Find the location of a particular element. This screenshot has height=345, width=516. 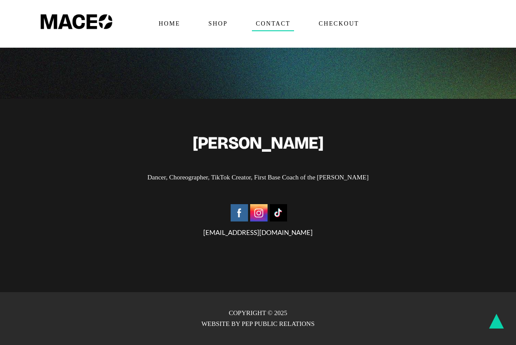

span: Shop is located at coordinates (217, 24).